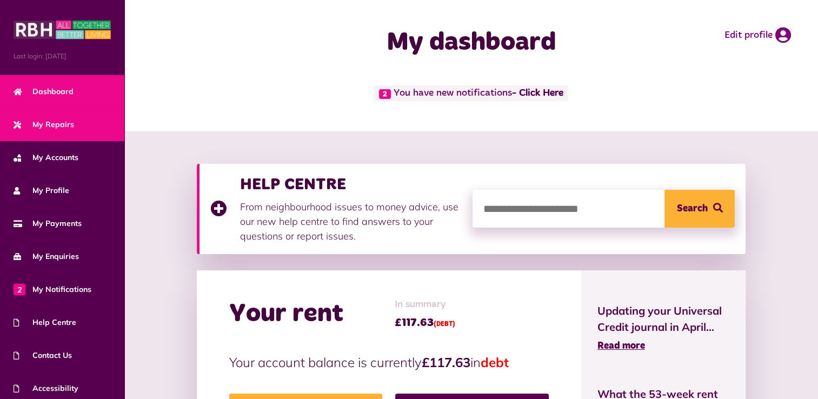 The height and width of the screenshot is (399, 818). I want to click on h2: Your rent, so click(286, 314).